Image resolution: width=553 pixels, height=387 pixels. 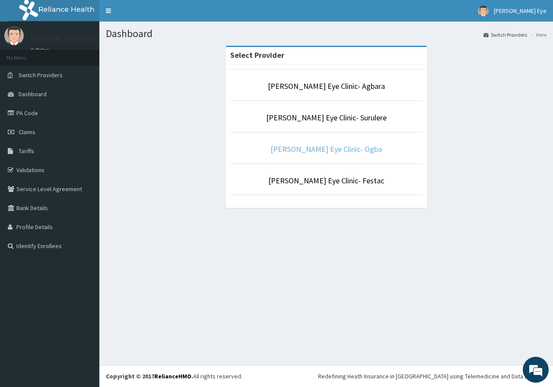 What do you see at coordinates (505, 35) in the screenshot?
I see `a: Switch Providers` at bounding box center [505, 35].